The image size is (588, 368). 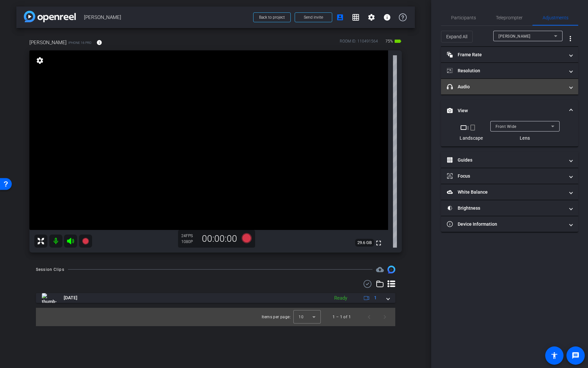 What do you see at coordinates (510, 160) in the screenshot?
I see `mat-expansion-panel-header: Guides` at bounding box center [510, 160].